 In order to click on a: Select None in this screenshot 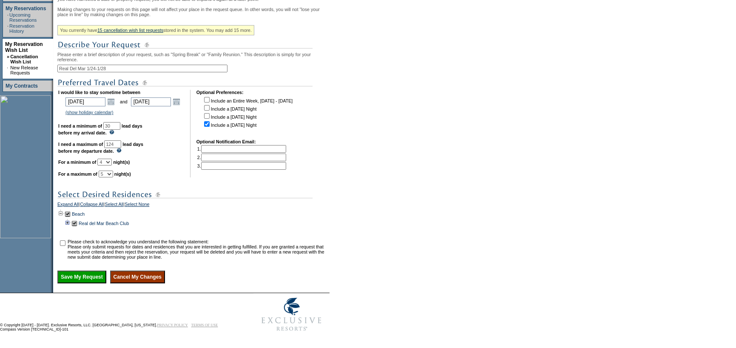, I will do `click(137, 205)`.